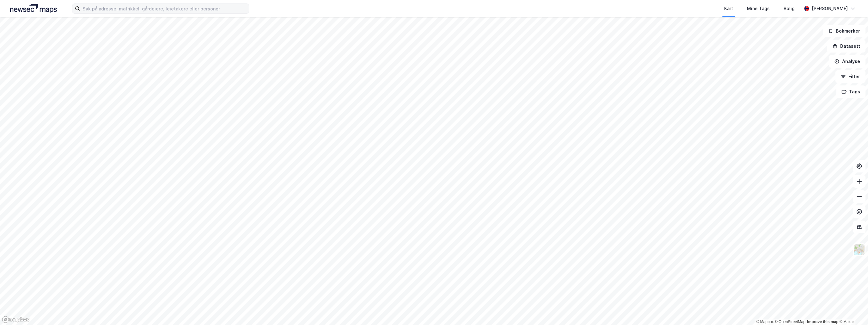 The height and width of the screenshot is (325, 868). I want to click on button: Bokmerker, so click(844, 31).